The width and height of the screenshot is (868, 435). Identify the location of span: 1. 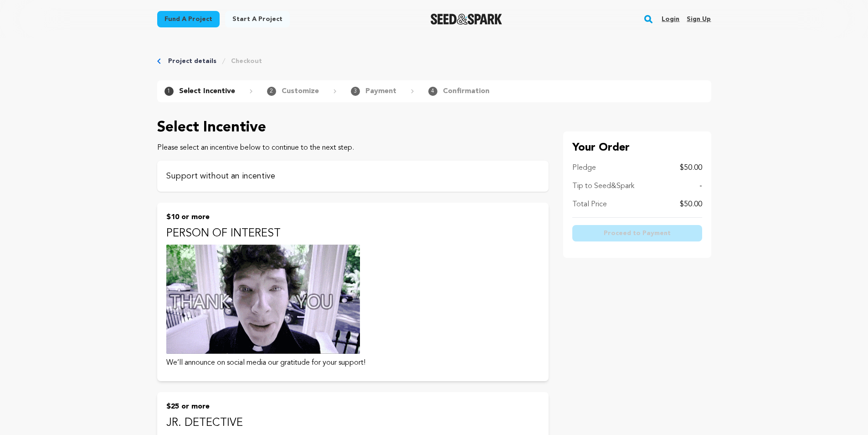
(169, 91).